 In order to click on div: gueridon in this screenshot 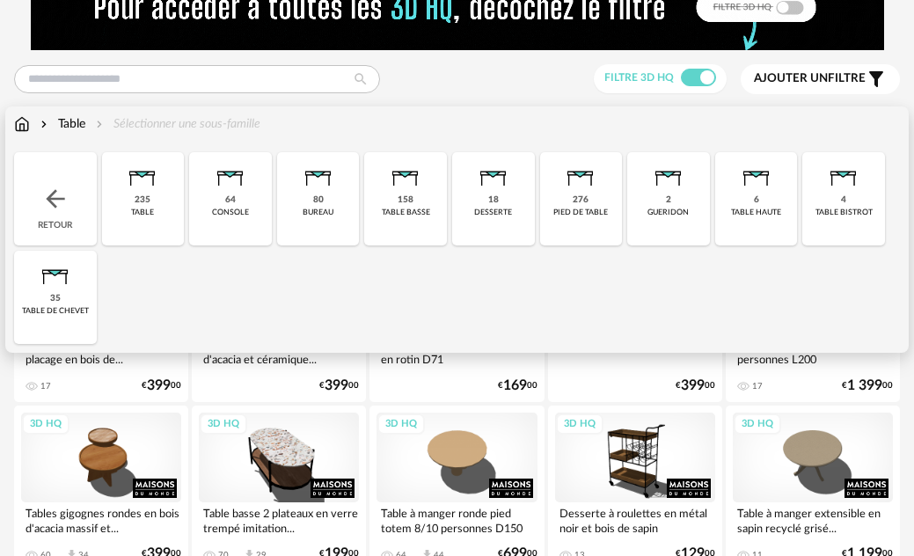, I will do `click(668, 212)`.